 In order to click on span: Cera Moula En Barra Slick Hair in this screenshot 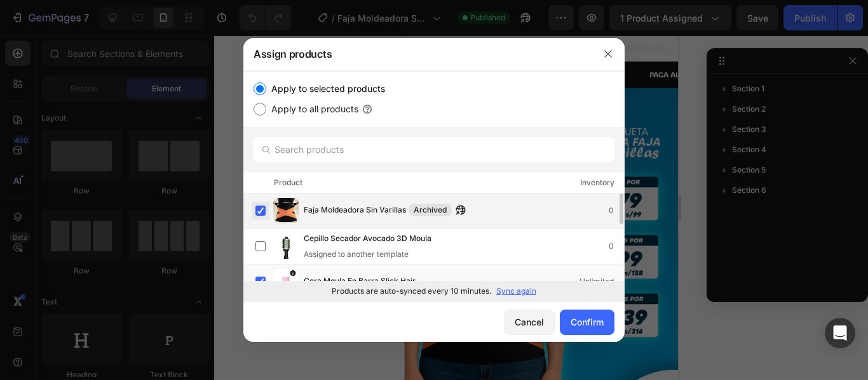, I will do `click(359, 282)`.